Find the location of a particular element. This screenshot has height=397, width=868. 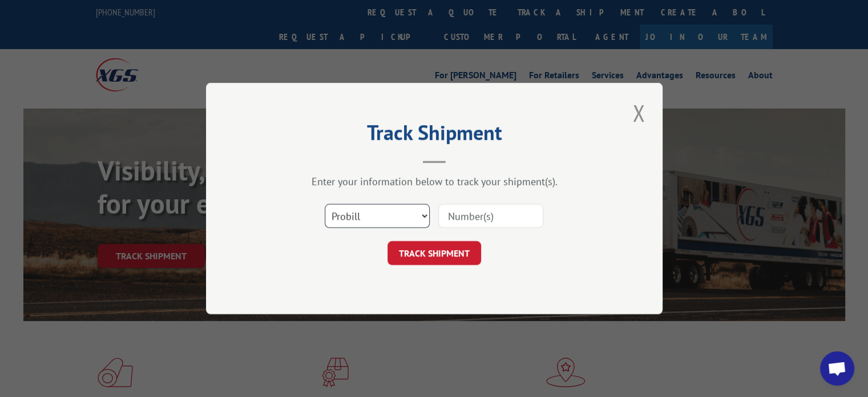

h2: Track Shipment is located at coordinates (434, 135).